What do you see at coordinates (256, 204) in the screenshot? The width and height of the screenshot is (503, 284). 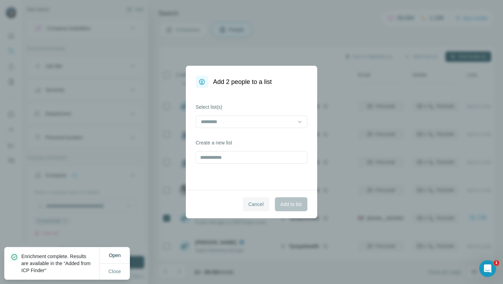 I see `button: Cancel` at bounding box center [256, 204].